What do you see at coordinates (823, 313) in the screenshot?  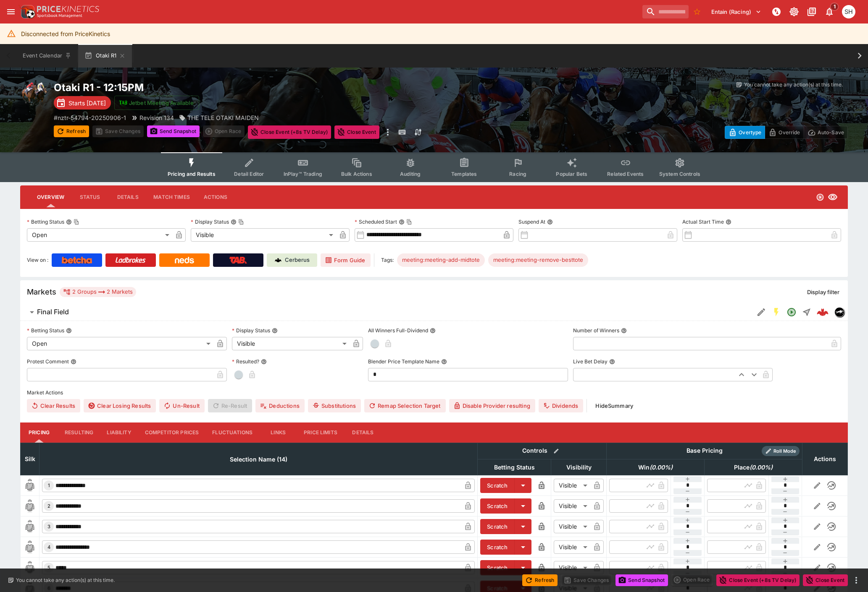 I see `div: 1faf5bcc-0821-4fd1-9fa8-ecb876e1d181` at bounding box center [823, 313].